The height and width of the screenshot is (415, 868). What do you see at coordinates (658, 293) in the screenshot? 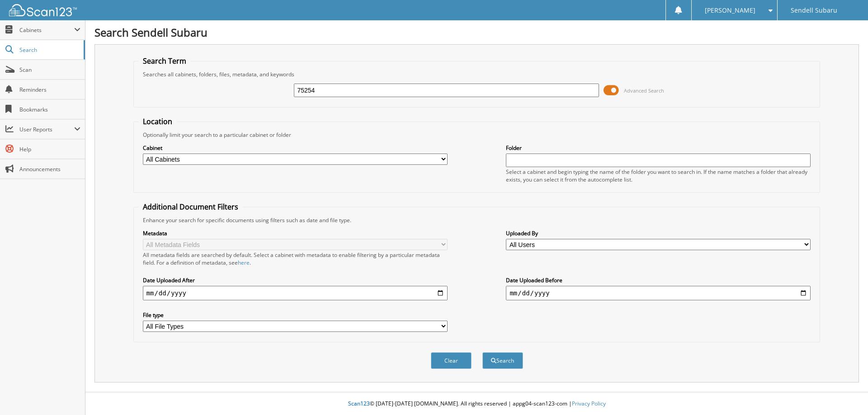
I see `input: end` at bounding box center [658, 293].